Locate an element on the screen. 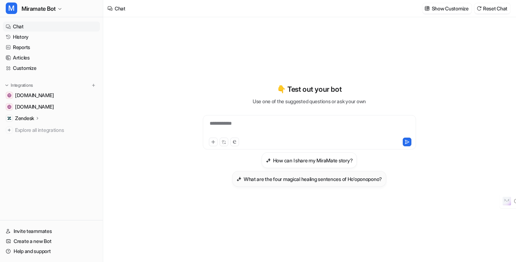 This screenshot has width=516, height=262. img: www.mm-pemf.com is located at coordinates (9, 95).